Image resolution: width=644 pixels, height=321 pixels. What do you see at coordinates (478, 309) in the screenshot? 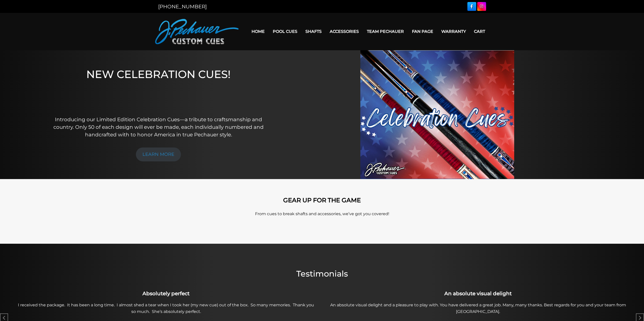
I see `p: An absolute visual delight and a pleasure to play with. You have delivered a great job. Many, man...` at bounding box center [478, 309].